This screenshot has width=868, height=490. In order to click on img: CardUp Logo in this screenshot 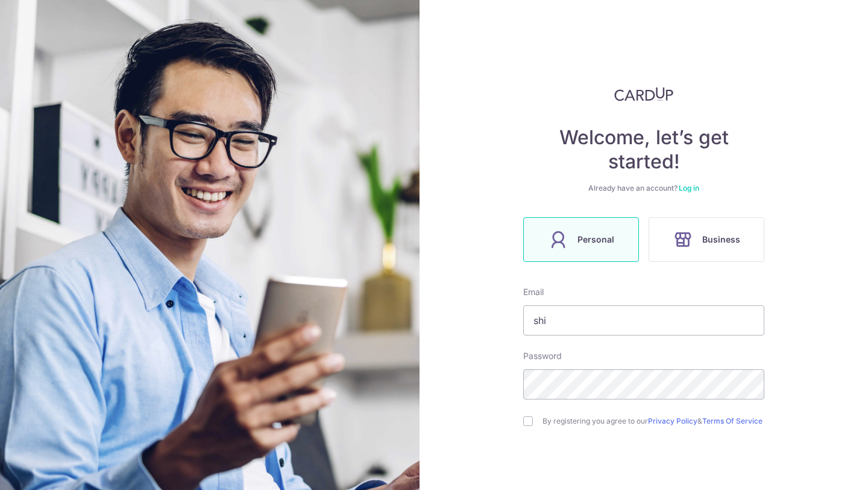, I will do `click(644, 94)`.